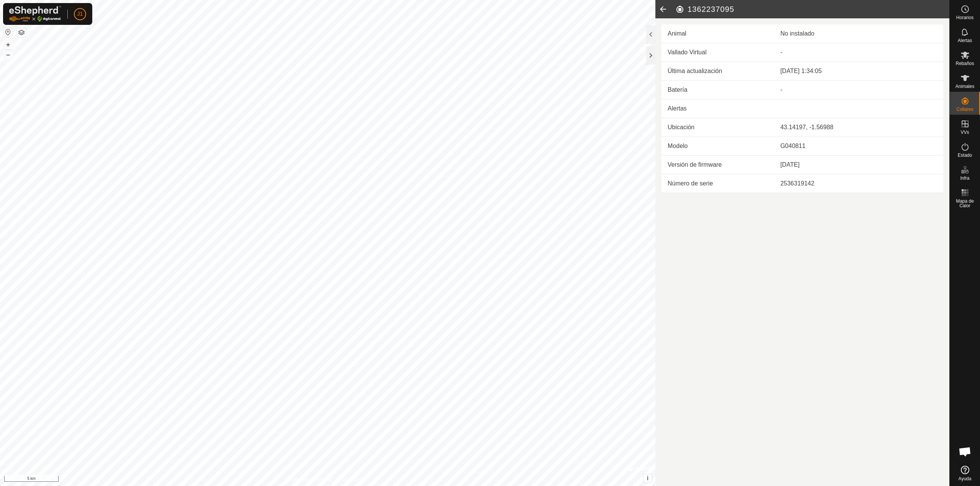  I want to click on button: Restablecer Mapa, so click(8, 32).